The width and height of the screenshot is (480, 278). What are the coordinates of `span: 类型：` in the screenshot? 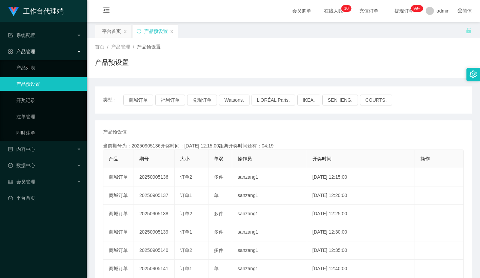 It's located at (113, 100).